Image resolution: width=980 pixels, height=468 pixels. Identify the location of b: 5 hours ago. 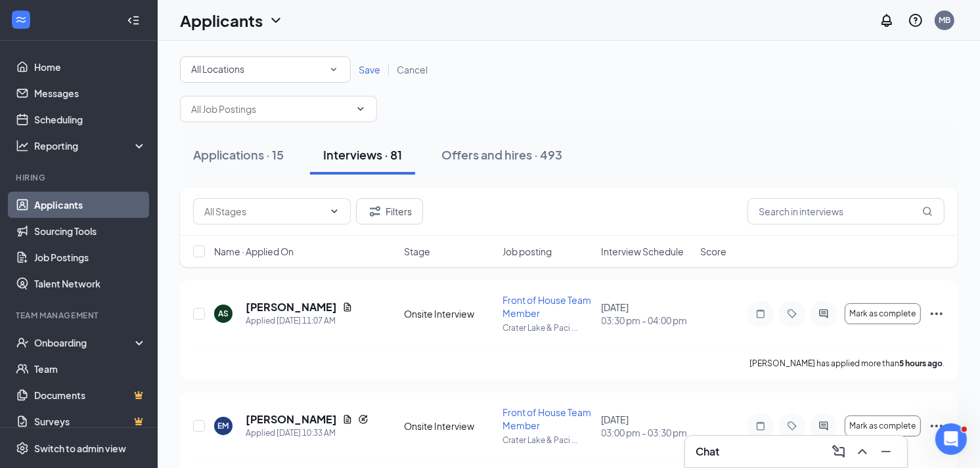
(921, 363).